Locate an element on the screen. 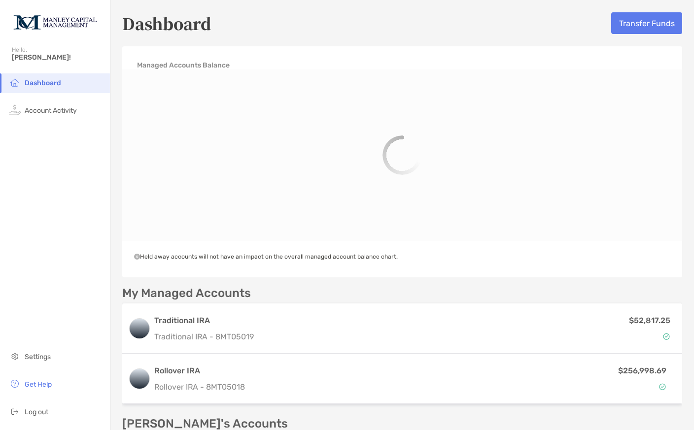 This screenshot has width=694, height=430. h5: Dashboard is located at coordinates (167, 23).